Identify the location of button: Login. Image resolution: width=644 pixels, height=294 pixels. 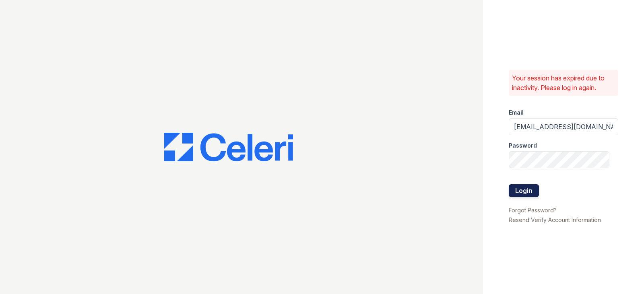
(524, 191).